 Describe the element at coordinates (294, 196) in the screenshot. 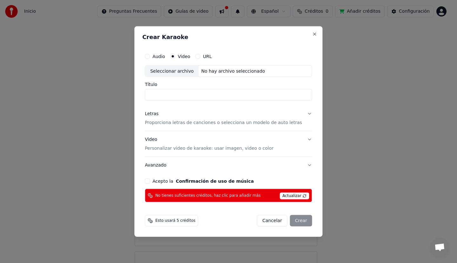

I see `span: Actualizar` at that location.